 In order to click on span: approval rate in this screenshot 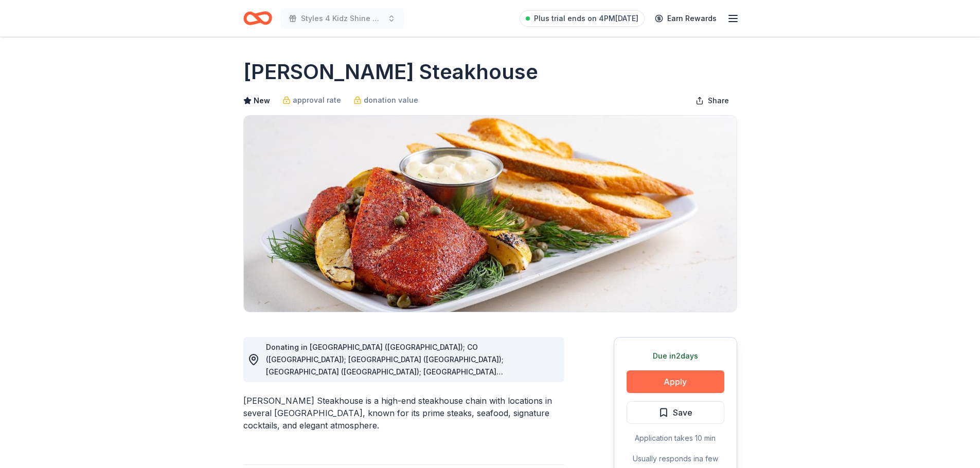, I will do `click(316, 100)`.